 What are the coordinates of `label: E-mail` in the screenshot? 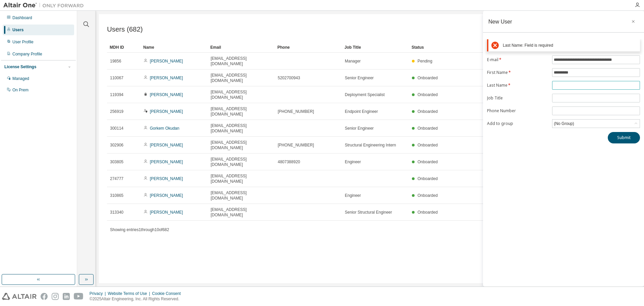 It's located at (518, 60).